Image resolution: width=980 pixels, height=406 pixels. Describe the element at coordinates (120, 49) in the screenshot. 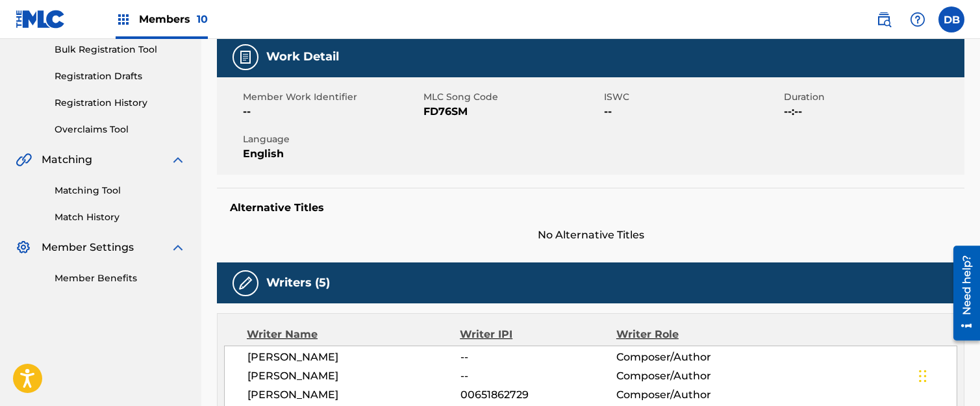

I see `a: Bulk Registration Tool` at that location.